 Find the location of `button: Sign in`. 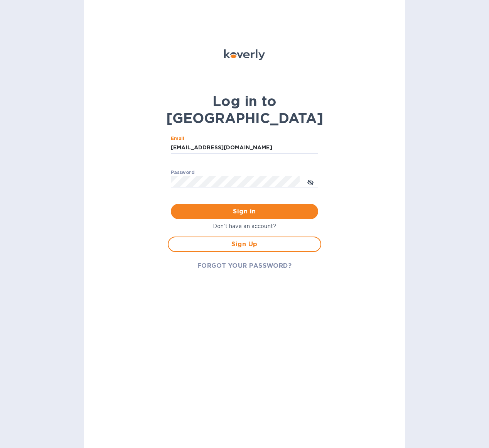

button: Sign in is located at coordinates (244, 211).